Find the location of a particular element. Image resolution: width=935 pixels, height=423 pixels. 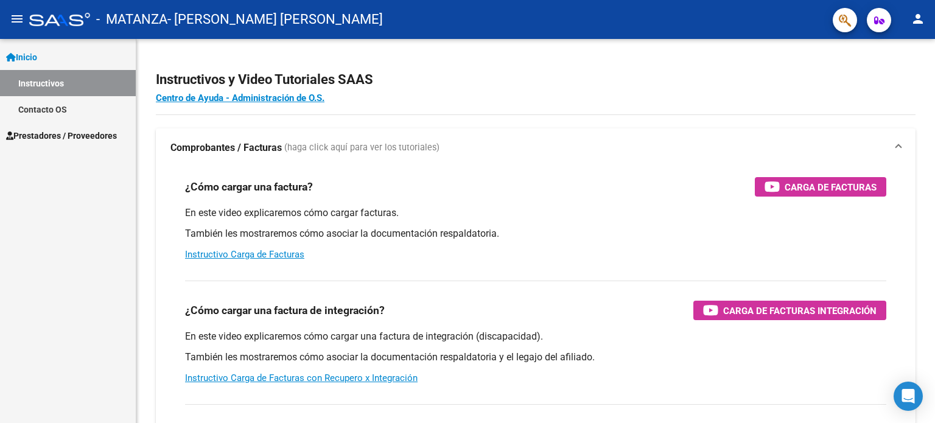

button: Carga de Facturas Integración is located at coordinates (789, 310).